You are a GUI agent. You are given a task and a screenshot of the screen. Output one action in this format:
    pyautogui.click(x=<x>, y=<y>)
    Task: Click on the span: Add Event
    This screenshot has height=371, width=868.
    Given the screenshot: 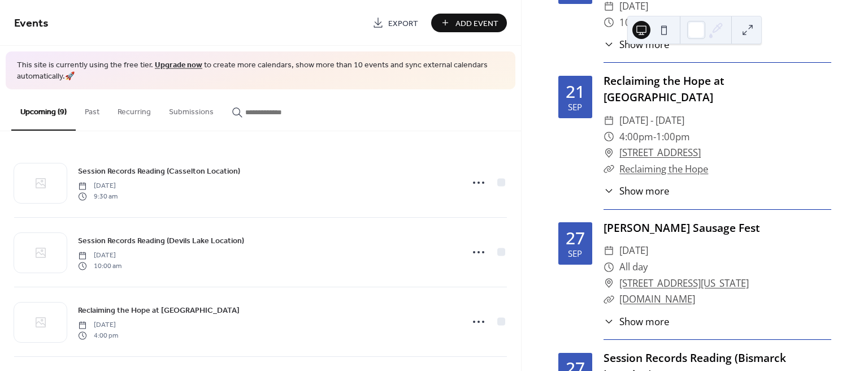 What is the action you would take?
    pyautogui.click(x=477, y=23)
    